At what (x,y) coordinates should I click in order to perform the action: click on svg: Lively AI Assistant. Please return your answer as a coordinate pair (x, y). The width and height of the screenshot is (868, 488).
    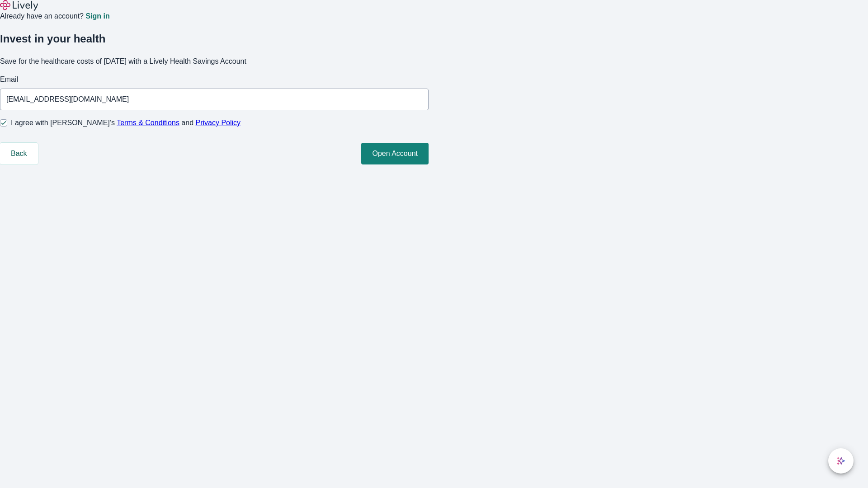
    Looking at the image, I should click on (840, 461).